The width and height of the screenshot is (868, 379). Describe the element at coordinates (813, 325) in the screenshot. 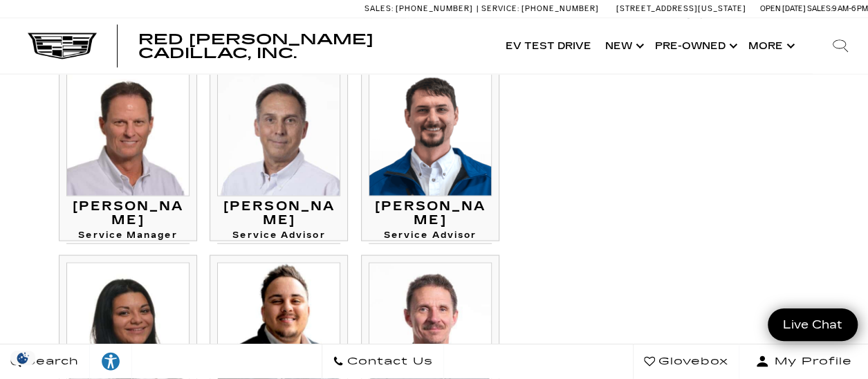

I see `a: Live Chat` at that location.